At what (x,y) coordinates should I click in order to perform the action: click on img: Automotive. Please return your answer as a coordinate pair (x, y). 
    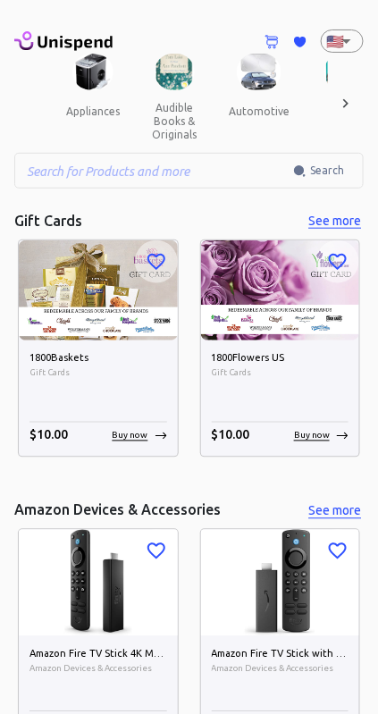
    Looking at the image, I should click on (259, 72).